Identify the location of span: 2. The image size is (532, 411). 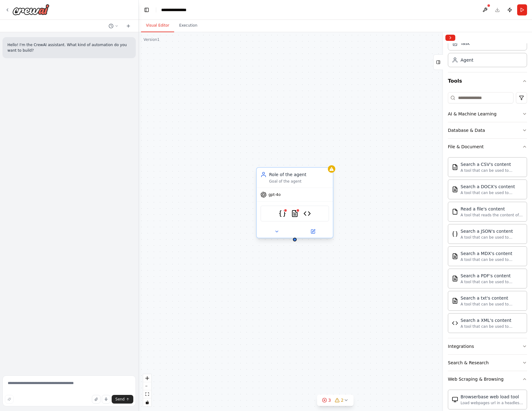
(342, 400).